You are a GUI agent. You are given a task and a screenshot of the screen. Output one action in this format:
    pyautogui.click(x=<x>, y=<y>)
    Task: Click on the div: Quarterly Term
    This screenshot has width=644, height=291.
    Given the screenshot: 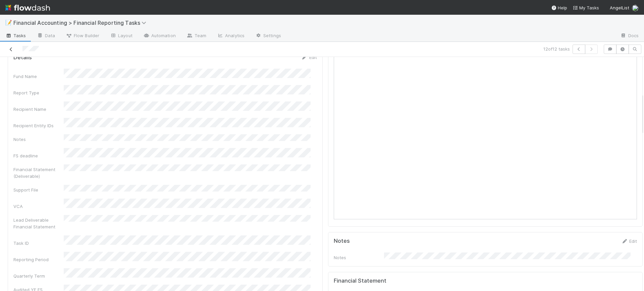 What is the action you would take?
    pyautogui.click(x=39, y=276)
    